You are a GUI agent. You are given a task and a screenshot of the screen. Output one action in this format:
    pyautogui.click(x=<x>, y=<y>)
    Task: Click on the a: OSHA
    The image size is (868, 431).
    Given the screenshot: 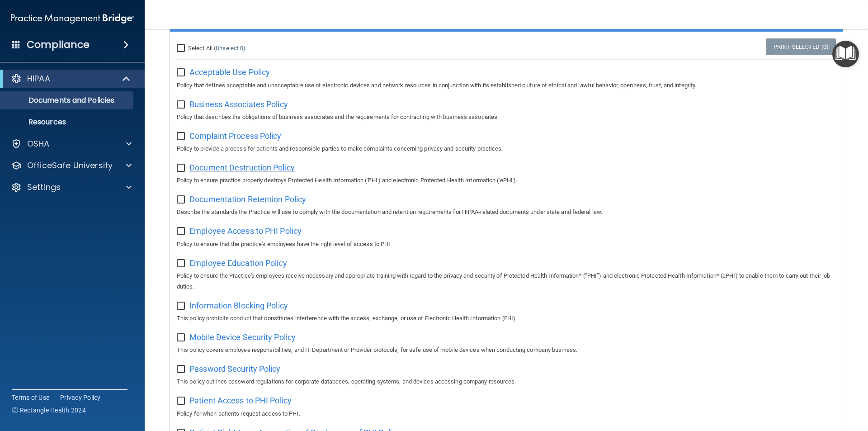 What is the action you would take?
    pyautogui.click(x=71, y=144)
    